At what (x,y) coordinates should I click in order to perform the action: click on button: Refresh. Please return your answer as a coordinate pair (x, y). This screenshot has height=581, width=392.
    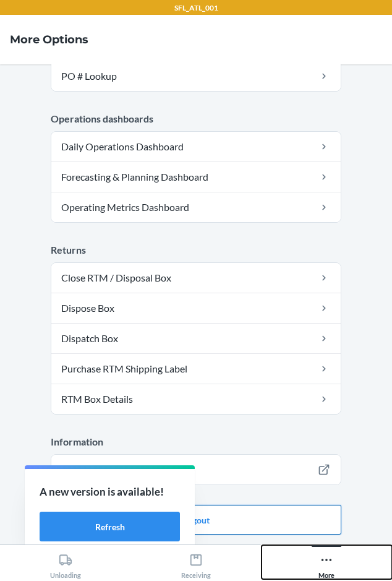
    Looking at the image, I should click on (109, 527).